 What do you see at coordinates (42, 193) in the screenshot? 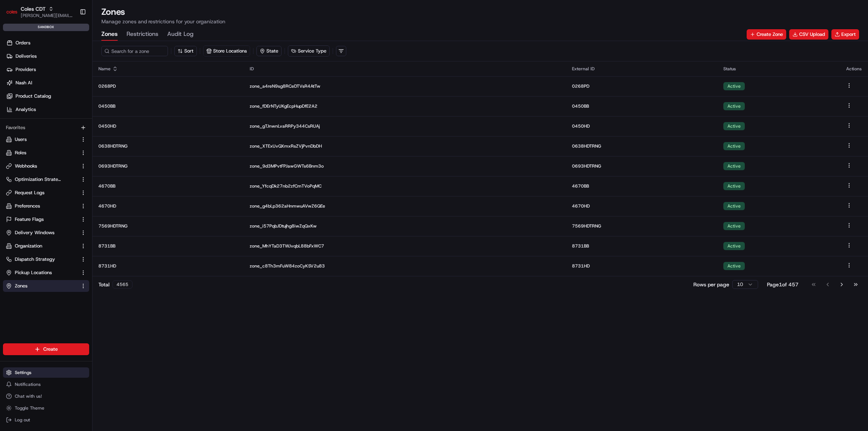
I see `a: Request Logs` at bounding box center [42, 193].